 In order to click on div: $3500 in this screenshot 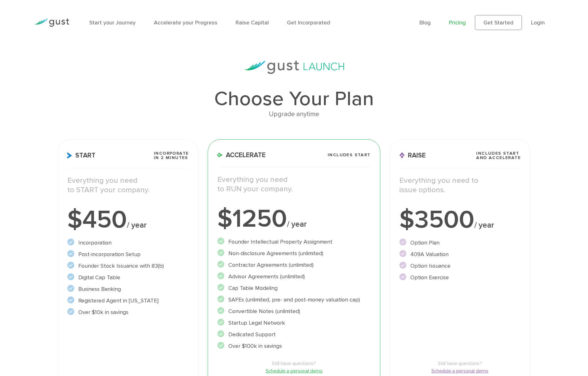, I will do `click(460, 220)`.